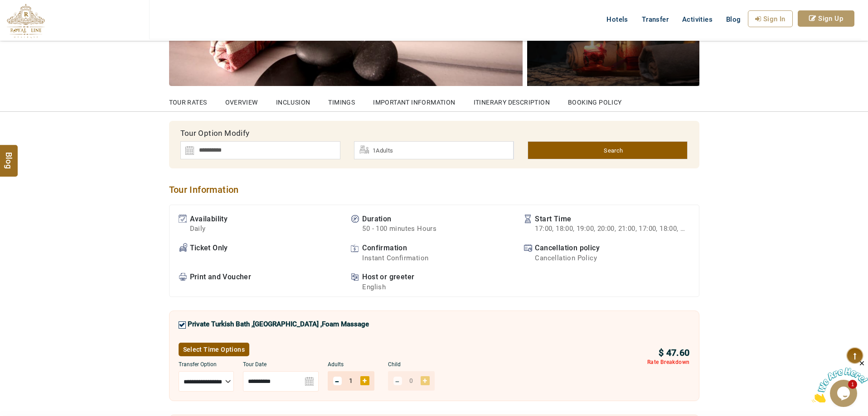 This screenshot has height=416, width=868. I want to click on a: Inclusion, so click(293, 99).